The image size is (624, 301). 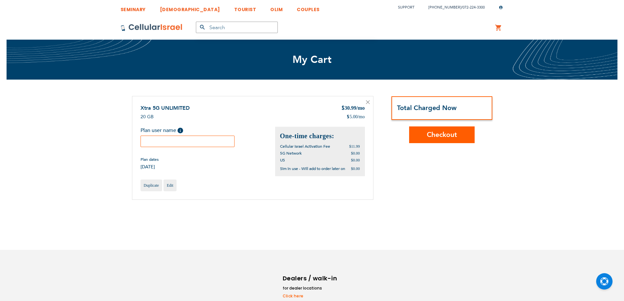 What do you see at coordinates (133, 8) in the screenshot?
I see `a: SEMINARY` at bounding box center [133, 8].